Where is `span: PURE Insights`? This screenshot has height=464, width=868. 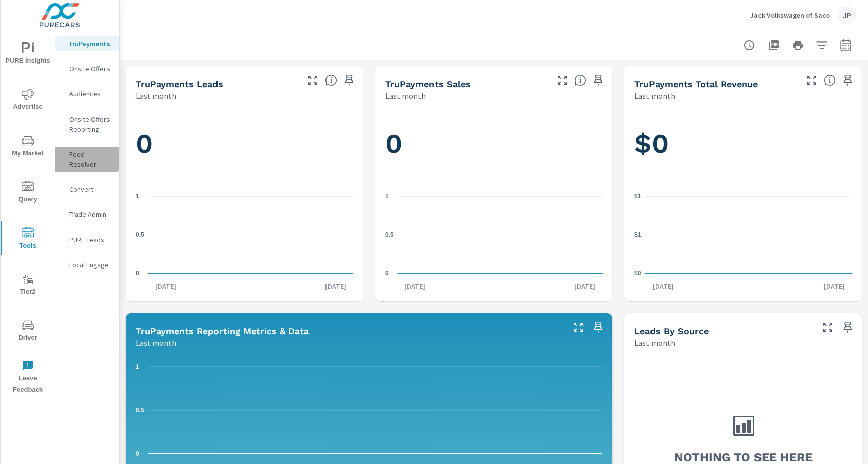 span: PURE Insights is located at coordinates (27, 54).